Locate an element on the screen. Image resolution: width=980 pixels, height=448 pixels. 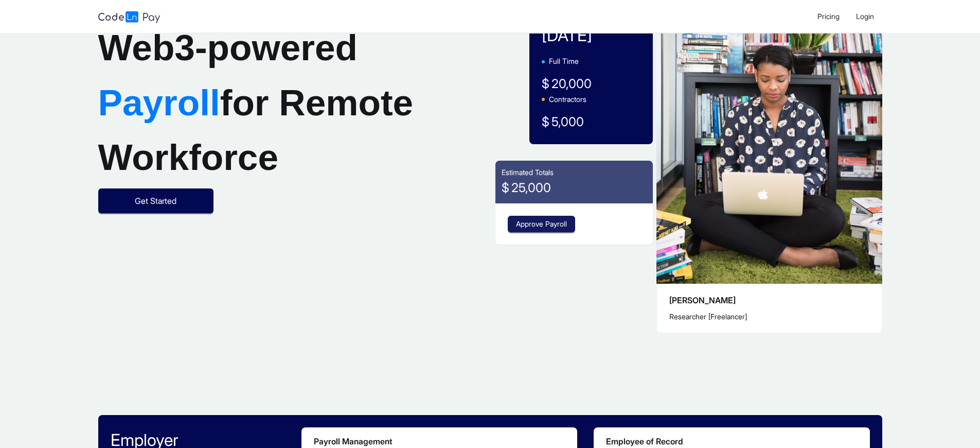
h1: Web3-powered for Remote Workforce is located at coordinates (259, 103).